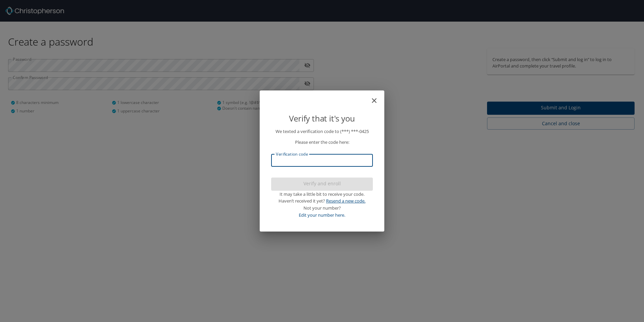  What do you see at coordinates (378, 97) in the screenshot?
I see `button: close` at bounding box center [378, 97].